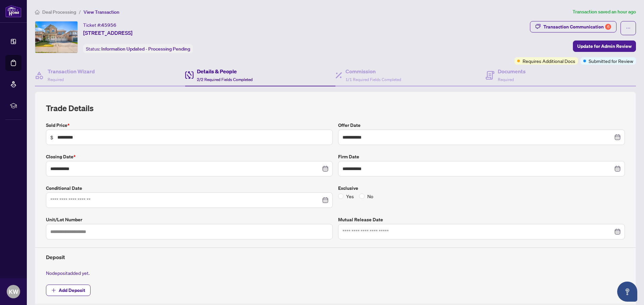 Image resolution: width=644 pixels, height=305 pixels. Describe the element at coordinates (13, 292) in the screenshot. I see `span: KW` at that location.